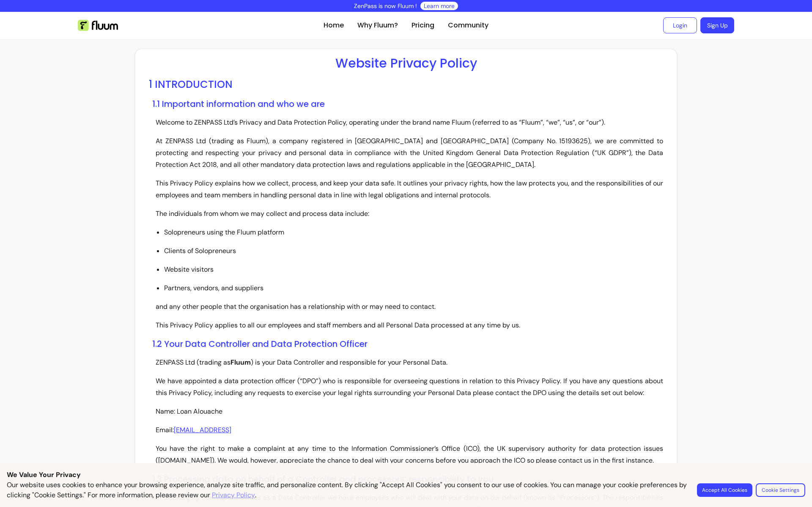 The width and height of the screenshot is (812, 507). What do you see at coordinates (406, 85) in the screenshot?
I see `h2: 1 INTRODUCTION` at bounding box center [406, 85].